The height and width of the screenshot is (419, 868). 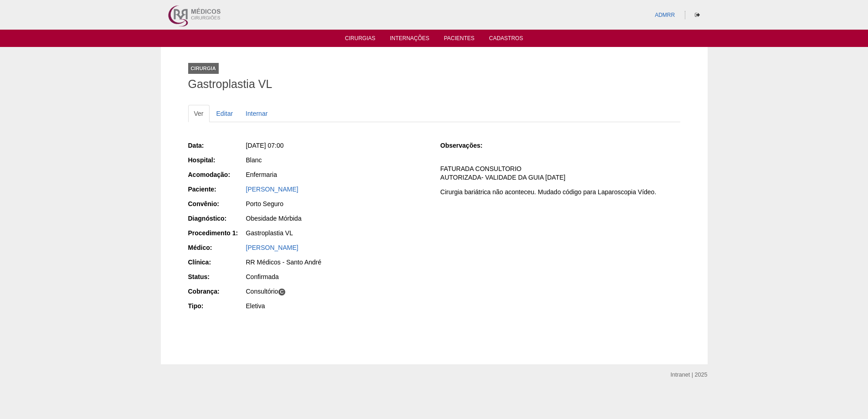 I want to click on a: Internar, so click(x=257, y=113).